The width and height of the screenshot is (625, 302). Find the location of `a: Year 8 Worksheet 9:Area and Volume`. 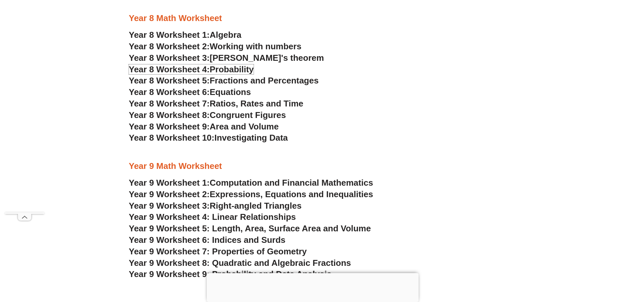

a: Year 8 Worksheet 9:Area and Volume is located at coordinates (204, 126).